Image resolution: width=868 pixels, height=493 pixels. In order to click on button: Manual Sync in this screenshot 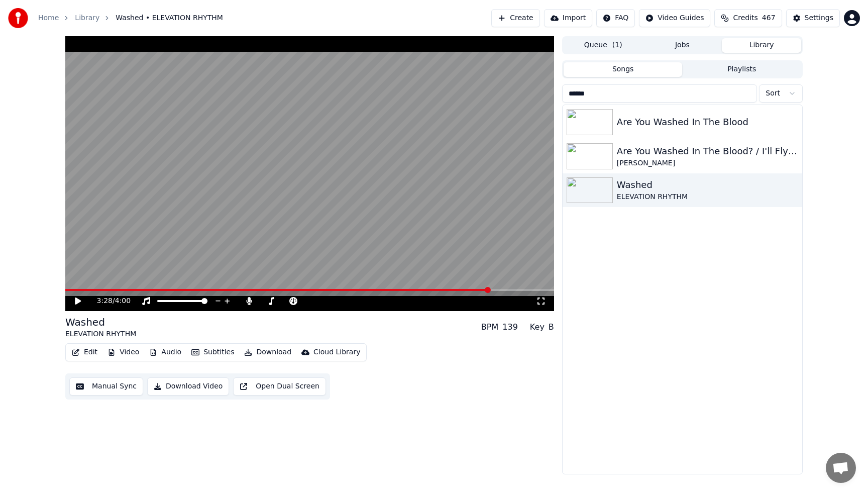, I will do `click(106, 386)`.